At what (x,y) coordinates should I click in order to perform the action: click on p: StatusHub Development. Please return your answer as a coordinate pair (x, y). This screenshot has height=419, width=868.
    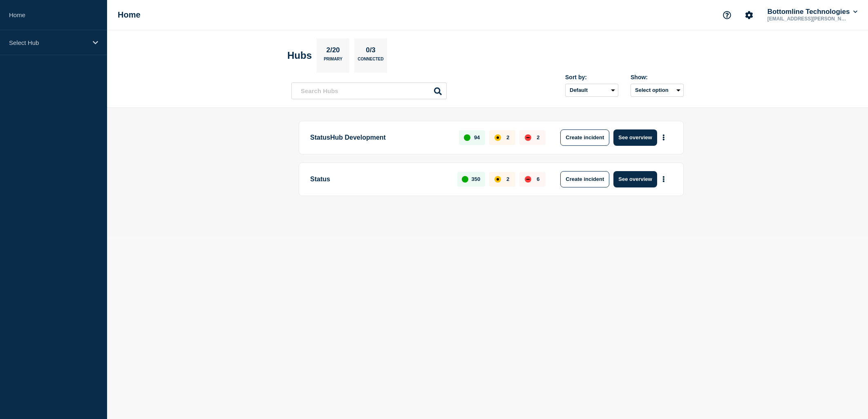
    Looking at the image, I should click on (380, 138).